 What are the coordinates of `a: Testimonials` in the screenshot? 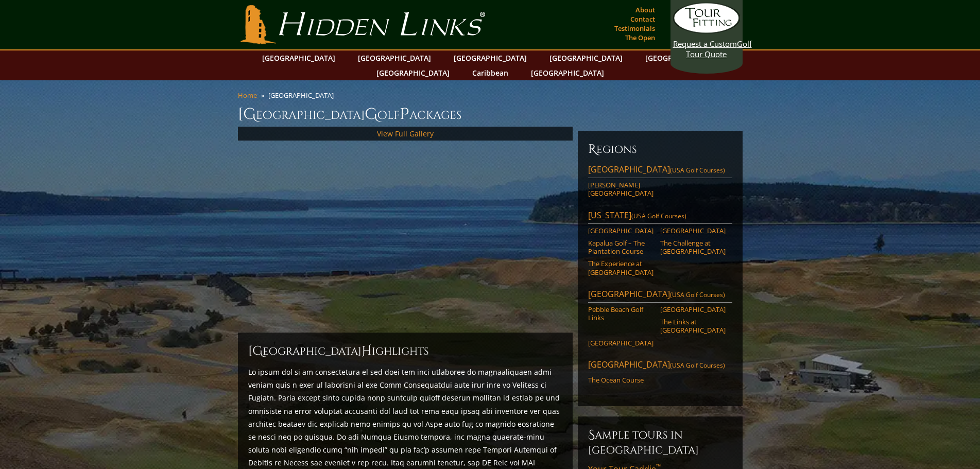 It's located at (635, 28).